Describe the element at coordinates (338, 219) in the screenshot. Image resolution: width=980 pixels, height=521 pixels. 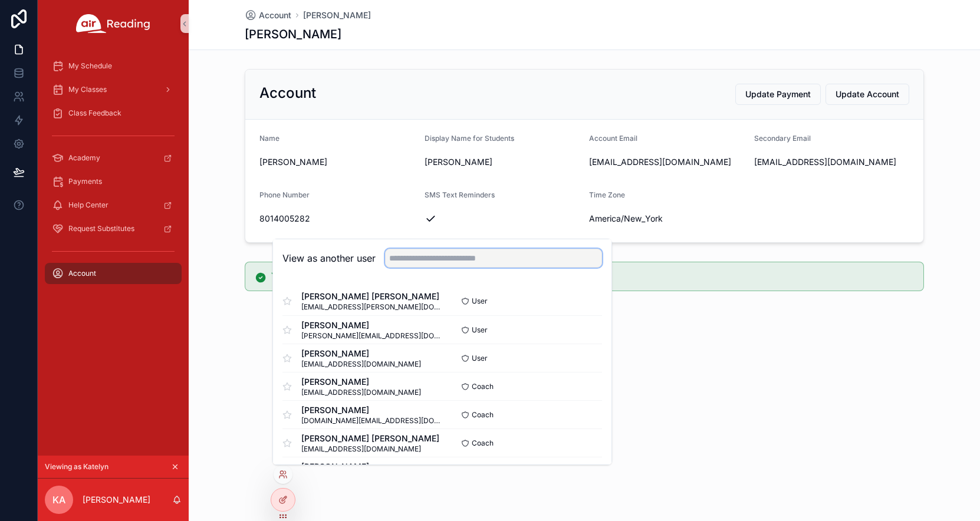
I see `span: 8014005282` at that location.